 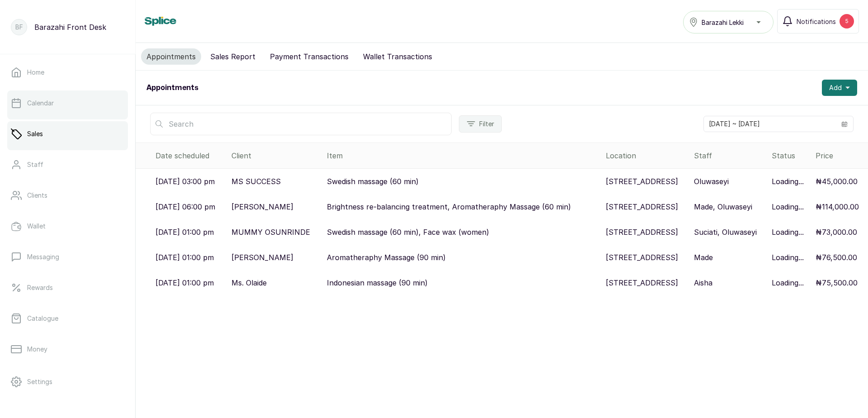 What do you see at coordinates (233, 56) in the screenshot?
I see `button: Sales Report` at bounding box center [233, 56].